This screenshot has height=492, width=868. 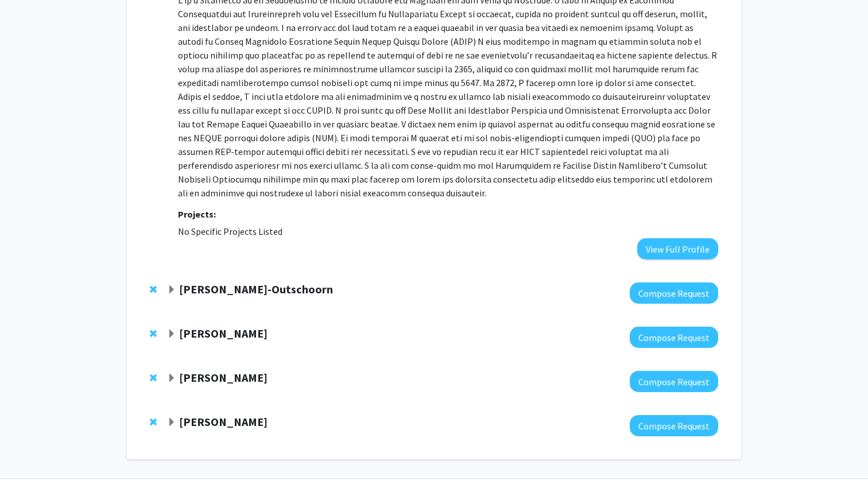 What do you see at coordinates (674, 425) in the screenshot?
I see `button: Compose Request to Alan Kubey` at bounding box center [674, 425].